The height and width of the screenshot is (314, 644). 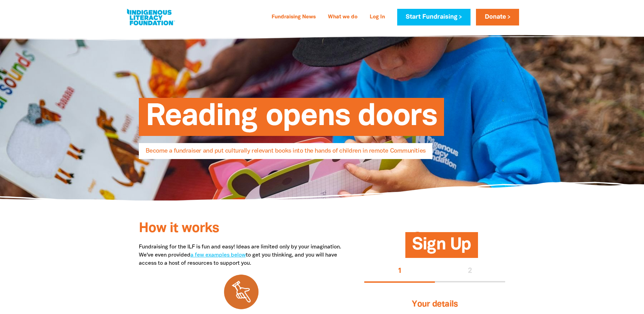 What do you see at coordinates (218, 256) in the screenshot?
I see `a: a few examples below` at bounding box center [218, 256].